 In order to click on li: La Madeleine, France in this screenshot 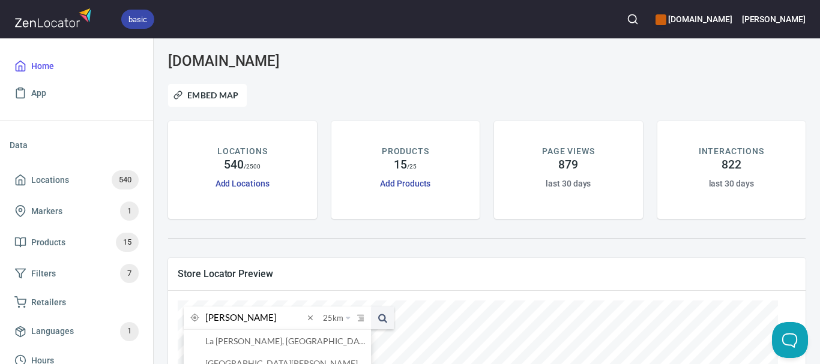, I will do `click(277, 341)`.